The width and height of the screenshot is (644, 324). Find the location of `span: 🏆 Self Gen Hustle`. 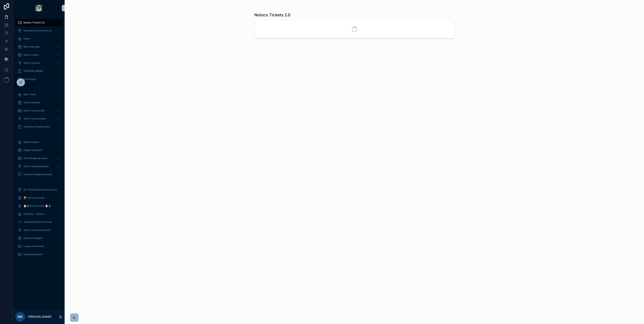

span: 🏆 Self Gen Hustle is located at coordinates (34, 198).